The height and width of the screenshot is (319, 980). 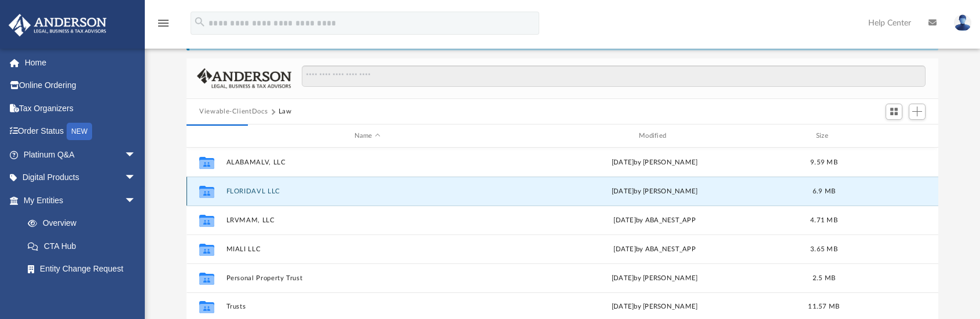 What do you see at coordinates (58, 25) in the screenshot?
I see `img: Anderson Advisors Platinum Portal` at bounding box center [58, 25].